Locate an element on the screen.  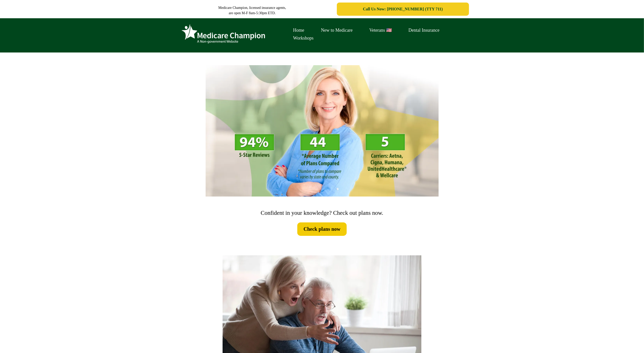
a: Dental Insurance is located at coordinates (424, 30).